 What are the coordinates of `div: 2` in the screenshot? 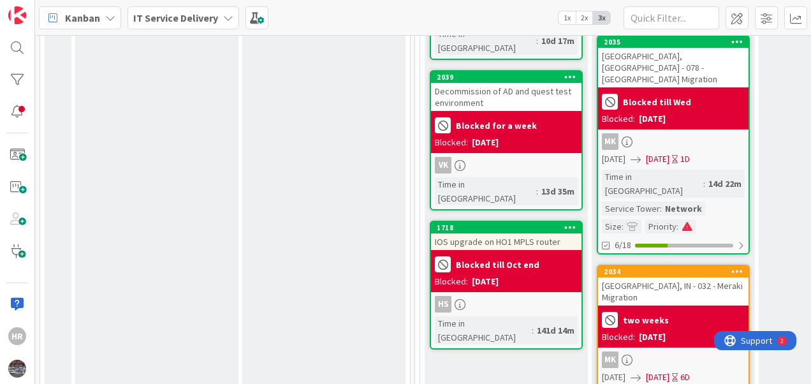 It's located at (68, 10).